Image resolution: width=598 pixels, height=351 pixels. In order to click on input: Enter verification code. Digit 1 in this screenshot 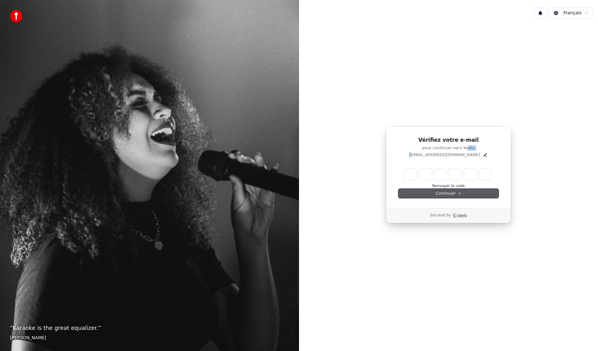, I will do `click(410, 175)`.